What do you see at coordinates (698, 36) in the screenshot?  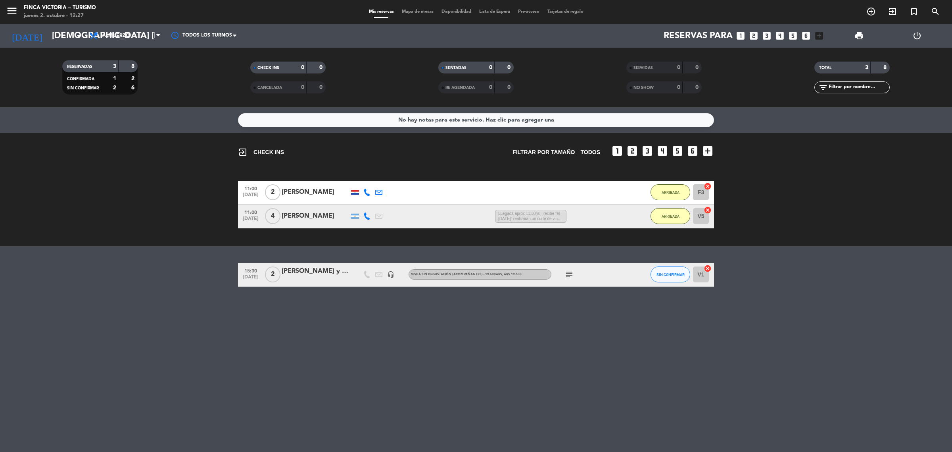 I see `span: Reservas para` at bounding box center [698, 36].